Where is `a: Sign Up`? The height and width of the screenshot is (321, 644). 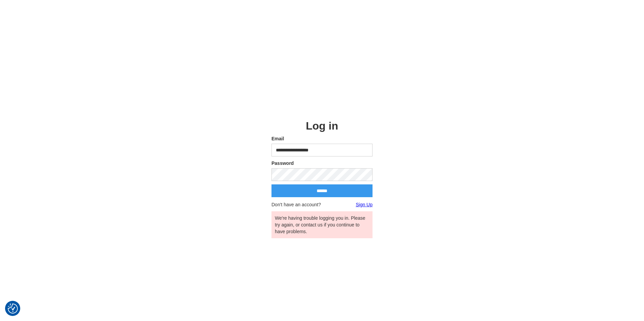
a: Sign Up is located at coordinates (364, 205).